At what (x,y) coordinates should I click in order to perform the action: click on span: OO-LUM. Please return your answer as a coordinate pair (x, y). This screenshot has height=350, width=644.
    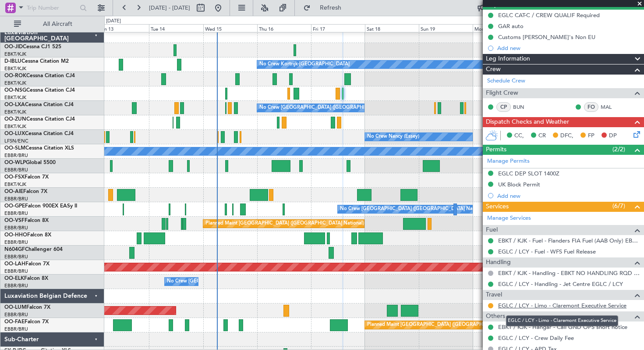
    Looking at the image, I should click on (16, 307).